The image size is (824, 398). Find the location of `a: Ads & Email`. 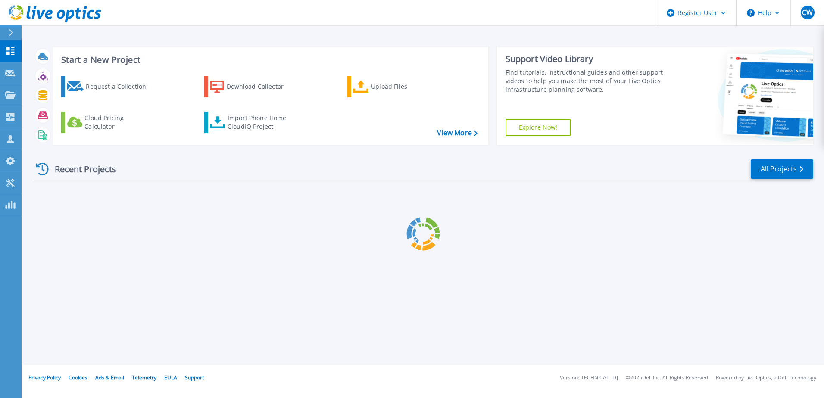

a: Ads & Email is located at coordinates (109, 378).